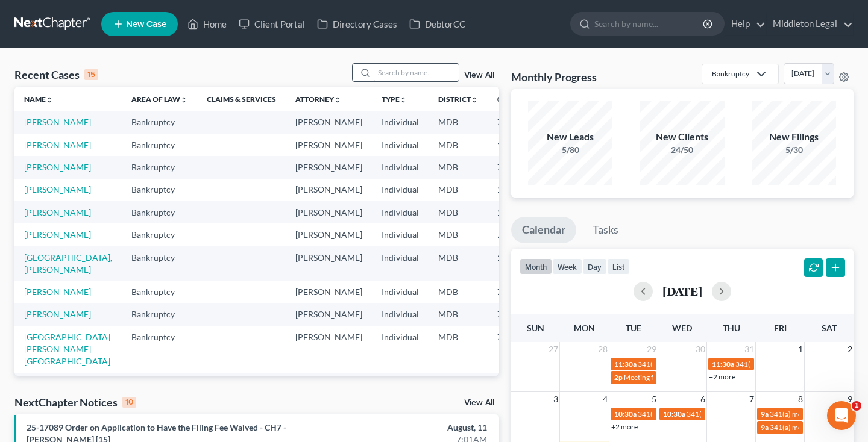  I want to click on div: 5/80, so click(570, 150).